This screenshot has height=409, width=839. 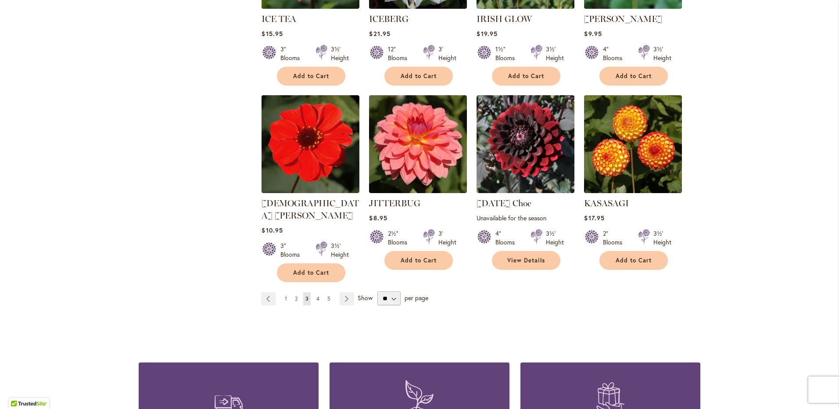 I want to click on div: 1½" Blooms, so click(x=507, y=54).